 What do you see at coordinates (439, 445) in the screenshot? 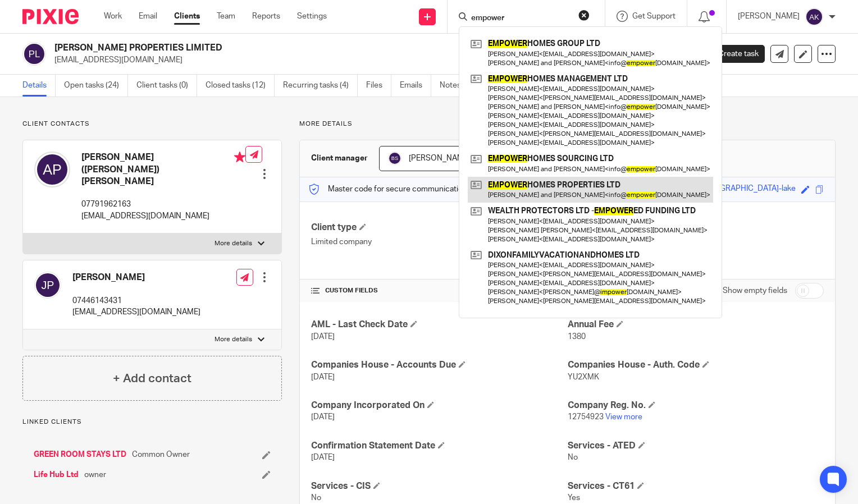
I see `h4: Confirmation Statement Date` at bounding box center [439, 445].